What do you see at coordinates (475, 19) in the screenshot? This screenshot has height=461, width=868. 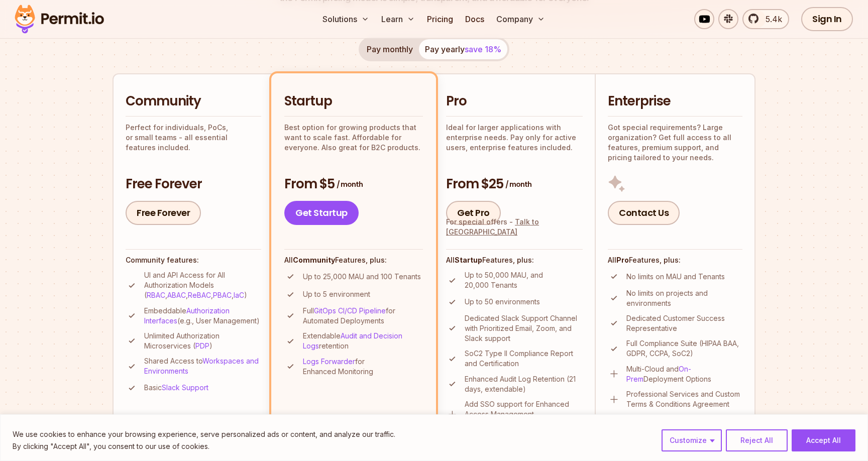 I see `a: Docs` at bounding box center [475, 19].